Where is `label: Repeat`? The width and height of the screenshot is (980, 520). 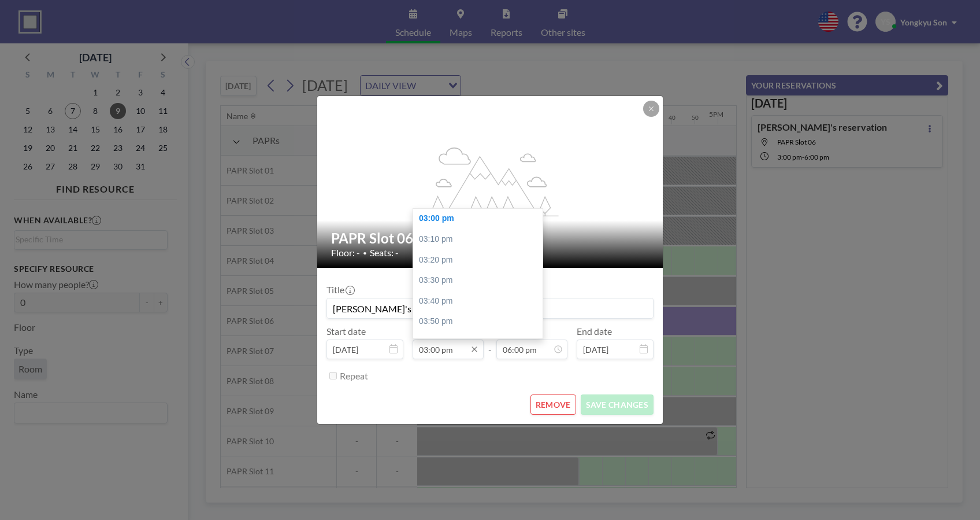
label: Repeat is located at coordinates (354, 376).